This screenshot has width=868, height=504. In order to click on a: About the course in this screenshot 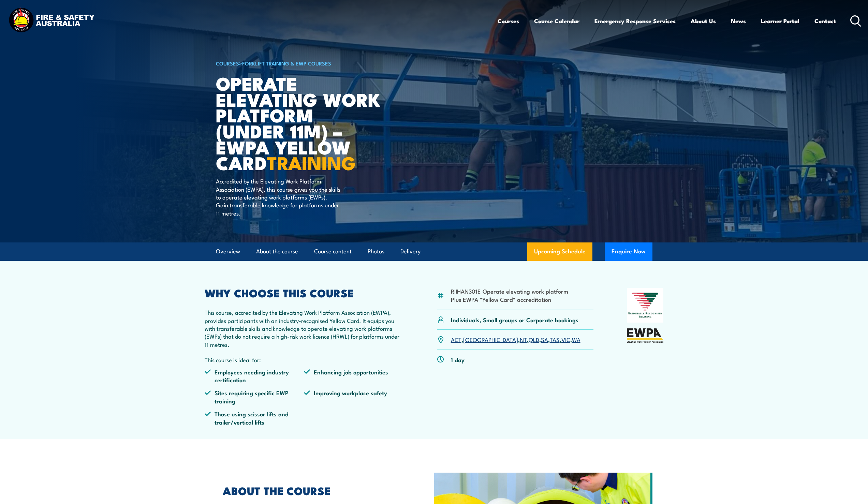, I will do `click(277, 252)`.